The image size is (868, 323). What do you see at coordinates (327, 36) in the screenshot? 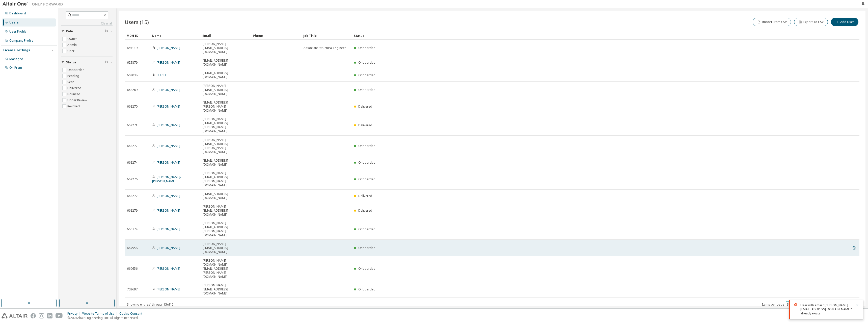
I see `div: Job Title` at bounding box center [327, 36].